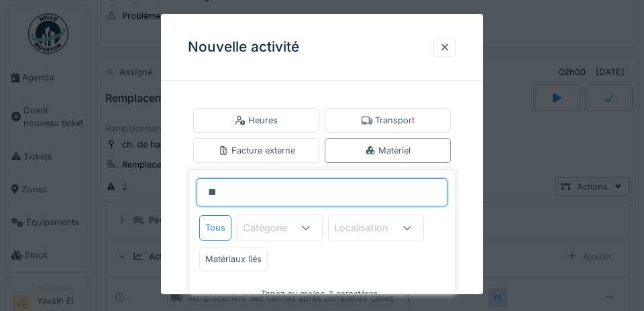 The width and height of the screenshot is (644, 311). Describe the element at coordinates (387, 120) in the screenshot. I see `div: Transport` at that location.